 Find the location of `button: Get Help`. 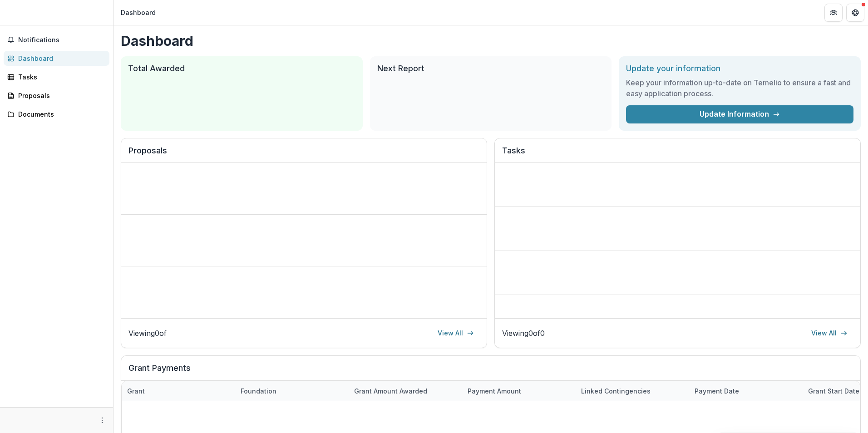

button: Get Help is located at coordinates (856, 12).